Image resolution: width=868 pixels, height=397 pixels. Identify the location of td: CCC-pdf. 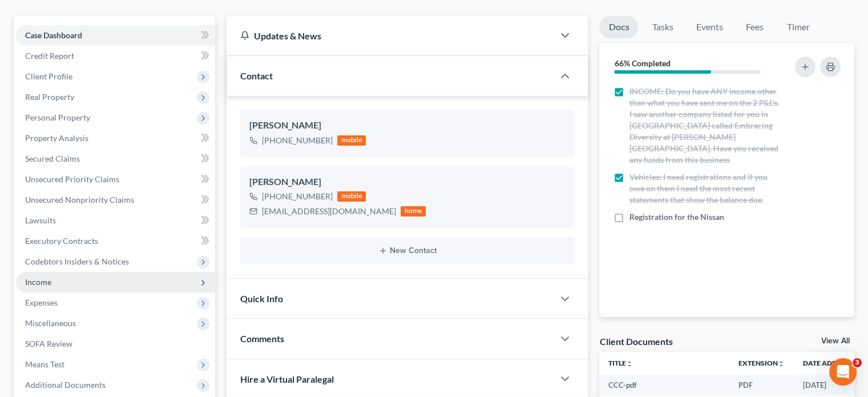
(665, 385).